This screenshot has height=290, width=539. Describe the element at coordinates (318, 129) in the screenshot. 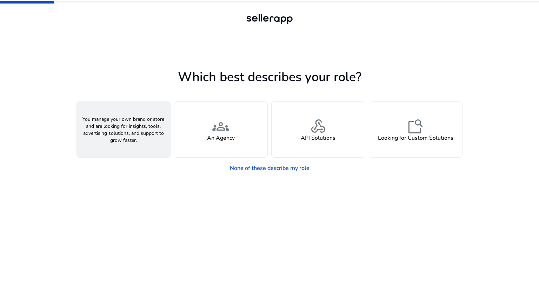

I see `button: webhookAPI Solutions` at that location.